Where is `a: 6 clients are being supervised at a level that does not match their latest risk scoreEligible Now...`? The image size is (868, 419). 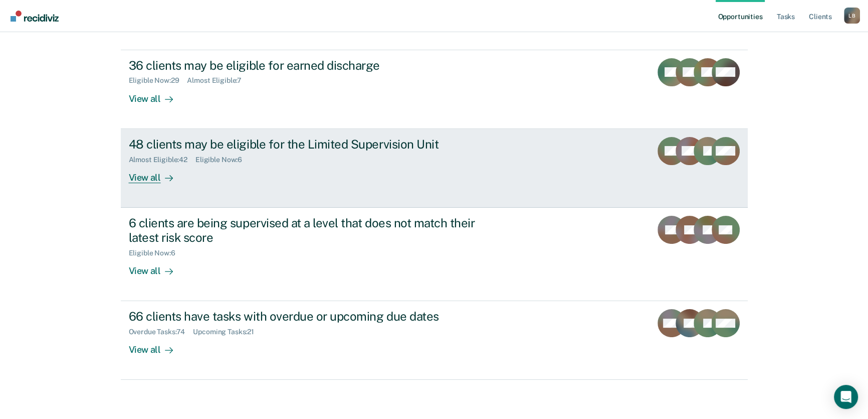
a: 6 clients are being supervised at a level that does not match their latest risk scoreEligible Now... is located at coordinates (434, 255).